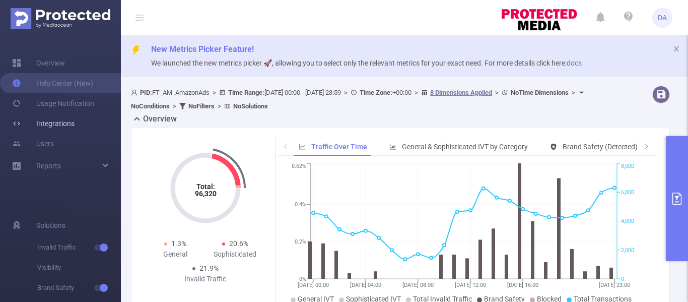 This screenshot has width=688, height=302. I want to click on tspan: 0.4%, so click(300, 204).